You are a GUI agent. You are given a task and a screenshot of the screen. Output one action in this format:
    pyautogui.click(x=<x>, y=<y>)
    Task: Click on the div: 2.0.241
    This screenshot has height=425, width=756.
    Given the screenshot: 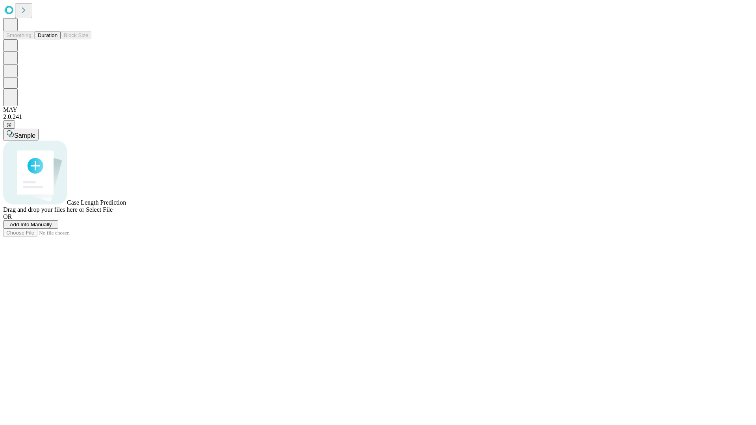 What is the action you would take?
    pyautogui.click(x=378, y=117)
    